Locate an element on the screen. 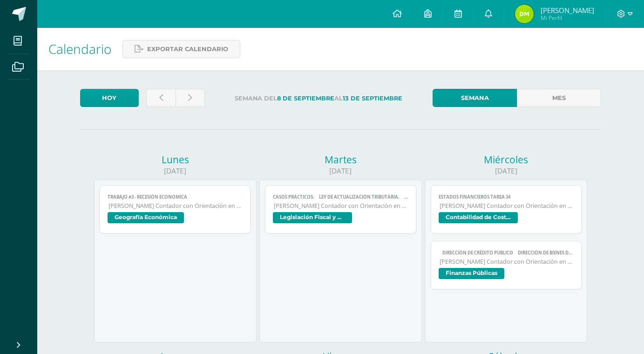 The image size is (644, 354). span: Casos prácticos:  Ley de actualización tributaria.  Ley del IVA. is located at coordinates (340, 197).